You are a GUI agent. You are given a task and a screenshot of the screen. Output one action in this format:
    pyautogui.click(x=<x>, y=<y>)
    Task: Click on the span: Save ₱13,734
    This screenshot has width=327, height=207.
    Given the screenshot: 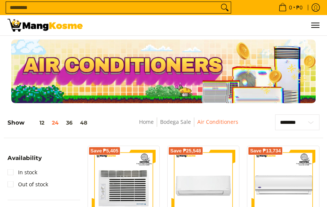 What is the action you would take?
    pyautogui.click(x=265, y=151)
    